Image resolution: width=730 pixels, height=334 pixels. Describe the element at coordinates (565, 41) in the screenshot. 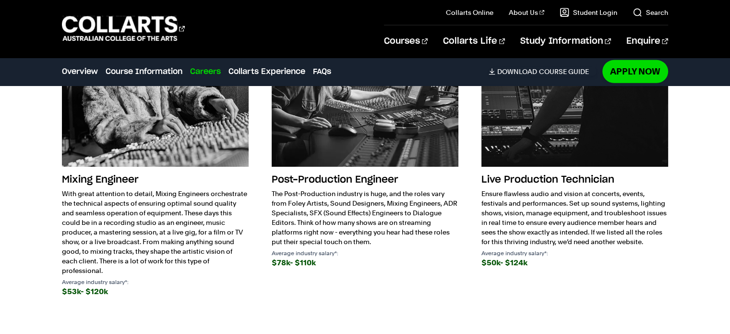

I see `a: Study Information` at that location.